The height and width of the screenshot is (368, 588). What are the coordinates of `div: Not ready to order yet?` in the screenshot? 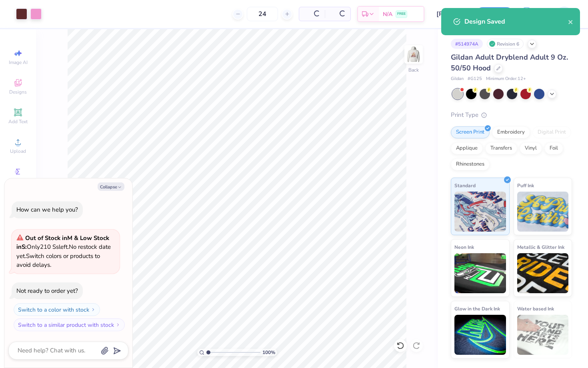 It's located at (47, 291).